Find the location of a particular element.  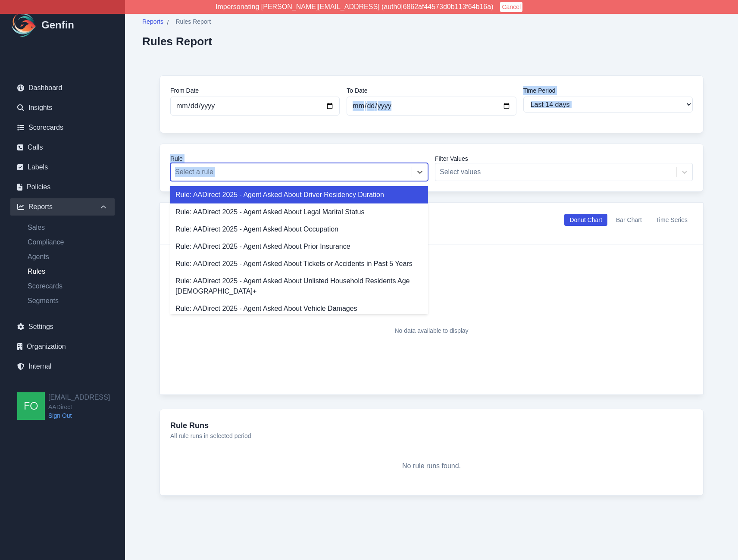

a: Sales is located at coordinates (68, 228).